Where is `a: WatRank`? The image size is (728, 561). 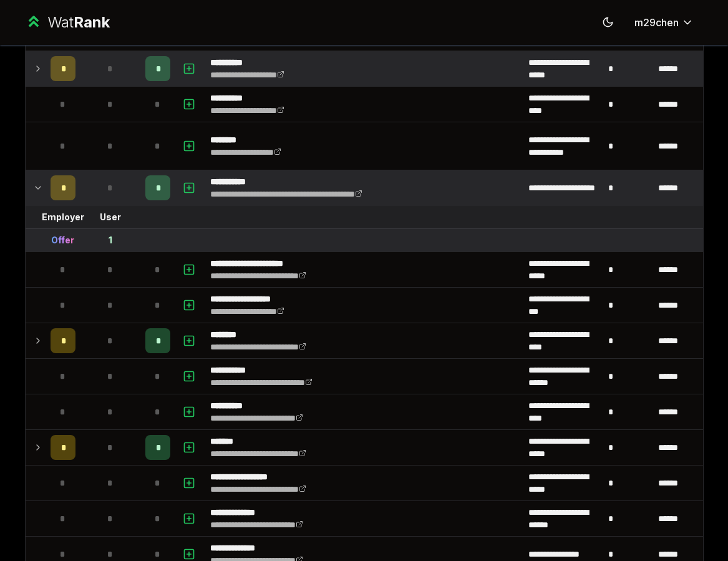
a: WatRank is located at coordinates (67, 22).